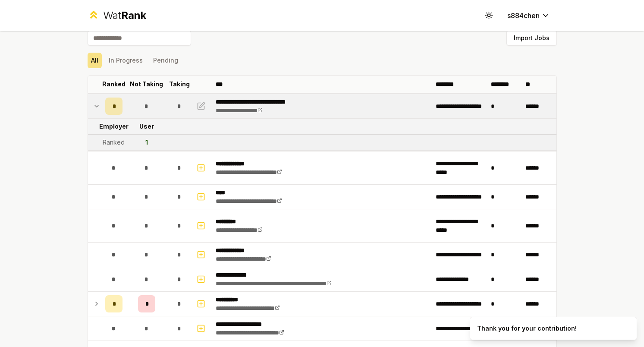 This screenshot has height=347, width=644. Describe the element at coordinates (125, 61) in the screenshot. I see `button: In Progress` at that location.